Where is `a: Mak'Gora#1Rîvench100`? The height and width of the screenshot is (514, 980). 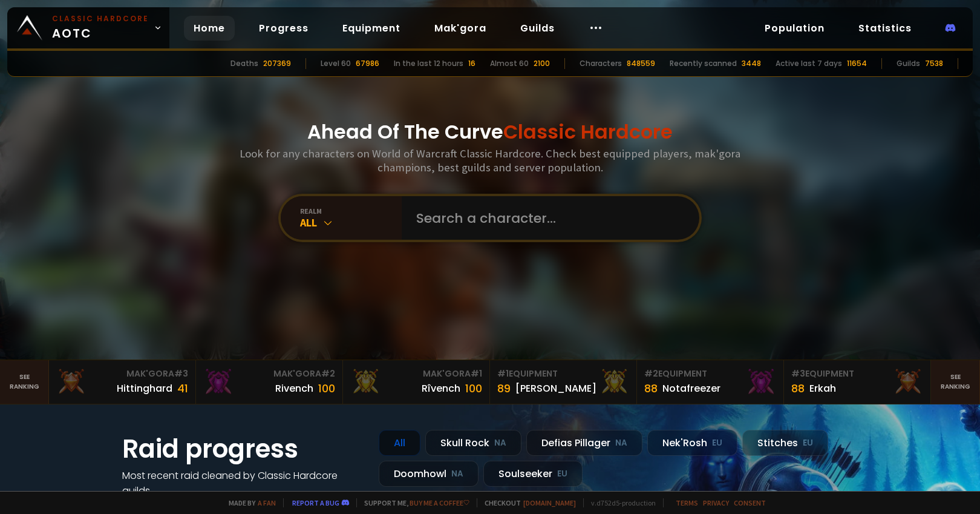
a: Mak'Gora#1Rîvench100 is located at coordinates (416, 382).